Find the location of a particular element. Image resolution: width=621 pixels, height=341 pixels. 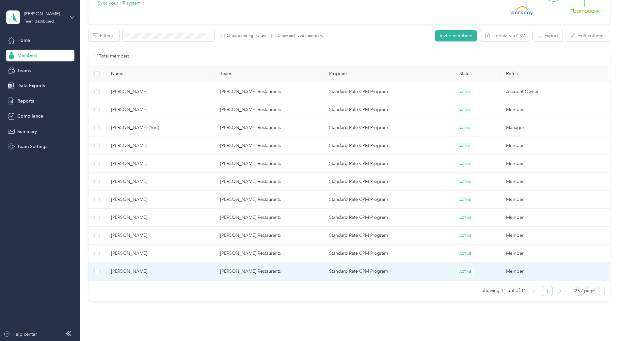

div: Help center is located at coordinates (20, 334).